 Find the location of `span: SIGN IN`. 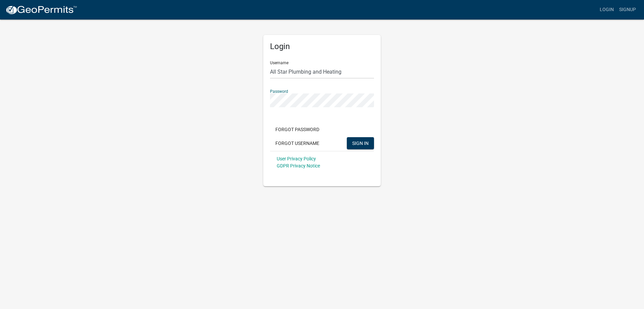

span: SIGN IN is located at coordinates (360, 143).